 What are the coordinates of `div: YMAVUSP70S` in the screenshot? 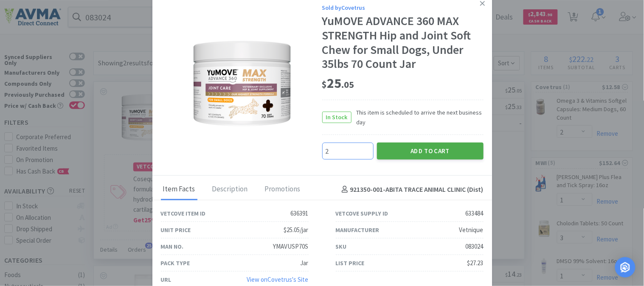 It's located at (291, 246).